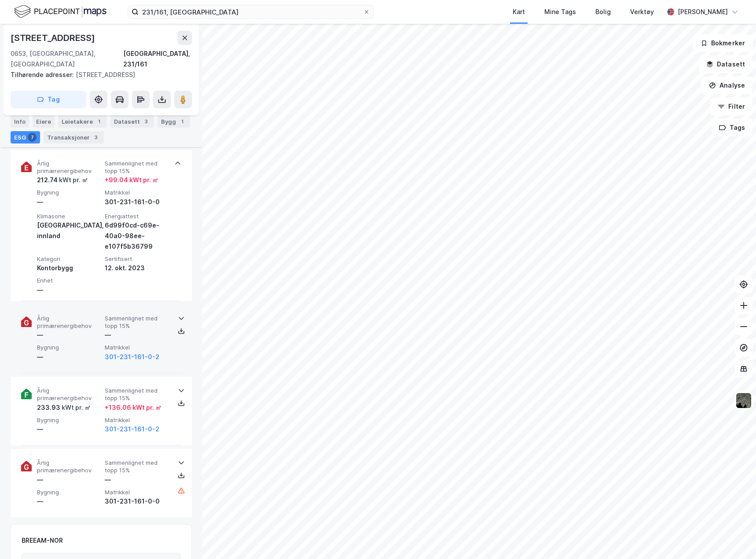 This screenshot has height=559, width=756. I want to click on div: + 136.06 kWt pr. ㎡, so click(133, 407).